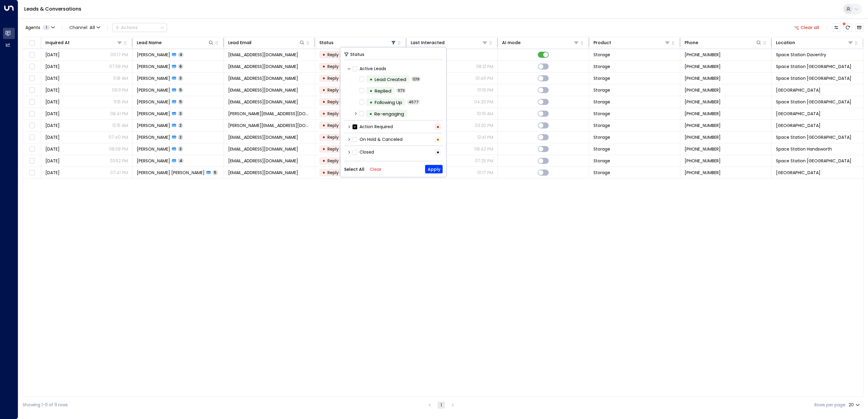 The height and width of the screenshot is (419, 868). Describe the element at coordinates (702, 90) in the screenshot. I see `span: +447429387543` at that location.